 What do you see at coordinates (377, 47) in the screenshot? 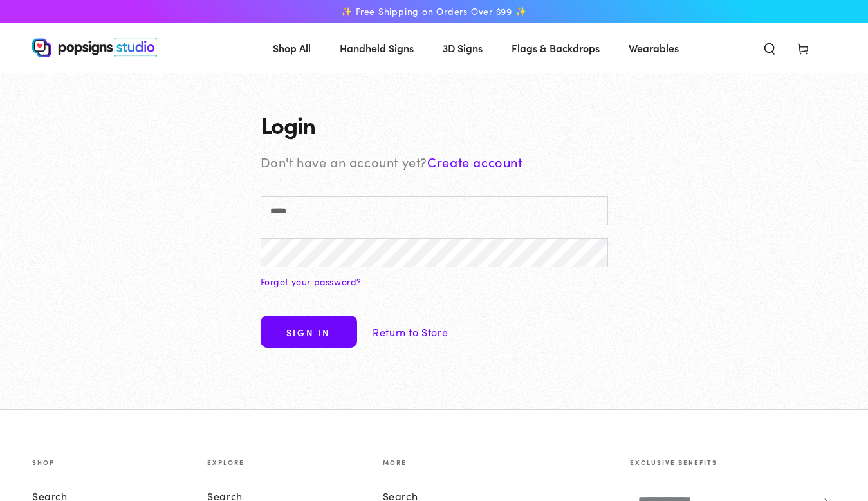
I see `a: Handheld Signs` at bounding box center [377, 47].